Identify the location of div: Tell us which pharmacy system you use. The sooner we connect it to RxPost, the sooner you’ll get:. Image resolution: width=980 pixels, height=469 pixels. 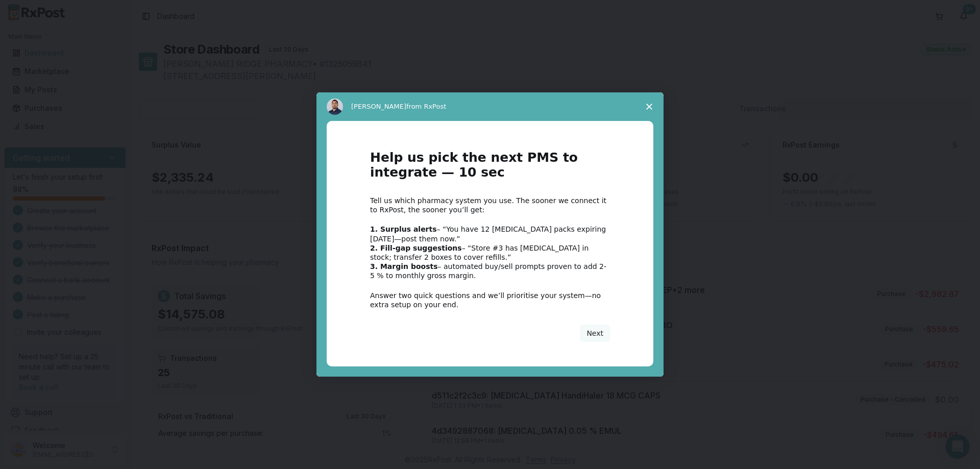
(490, 206).